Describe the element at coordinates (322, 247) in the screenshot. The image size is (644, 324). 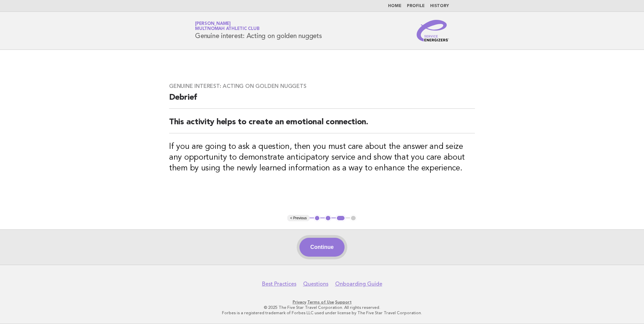
I see `button: Continue` at that location.